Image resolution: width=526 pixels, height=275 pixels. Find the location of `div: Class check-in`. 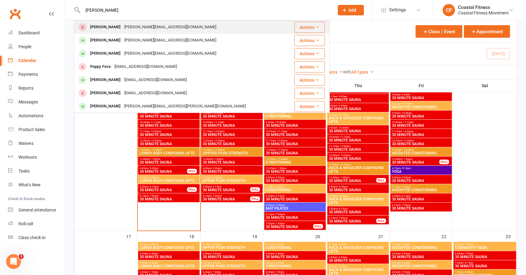

div: Class check-in is located at coordinates (32, 238).